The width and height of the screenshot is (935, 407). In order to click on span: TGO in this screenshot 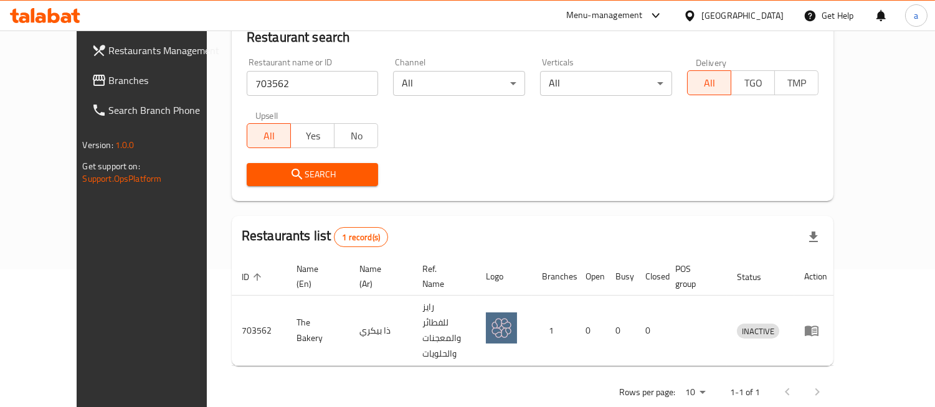, I will do `click(753, 83)`.